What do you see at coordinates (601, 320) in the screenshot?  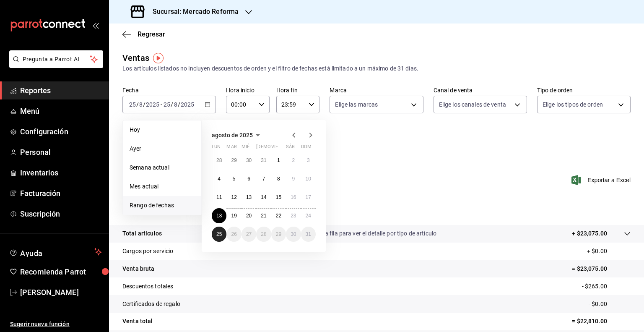 I see `p: = $22,810.00` at bounding box center [601, 320].